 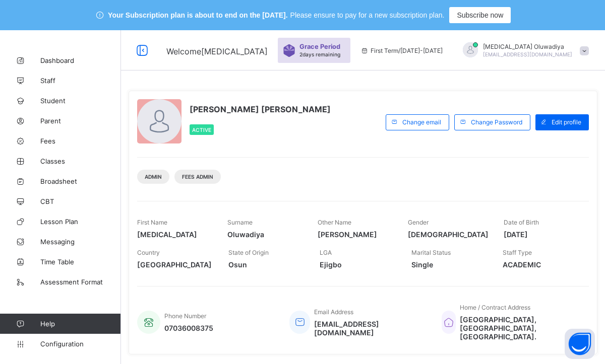 I want to click on span: Subscribe now, so click(x=480, y=15).